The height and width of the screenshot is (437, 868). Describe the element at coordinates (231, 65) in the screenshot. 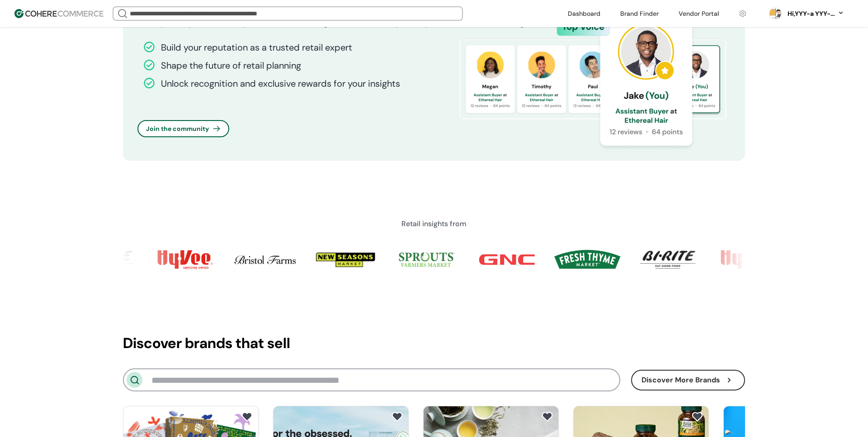

I see `div: Shape the future of retail planning` at that location.